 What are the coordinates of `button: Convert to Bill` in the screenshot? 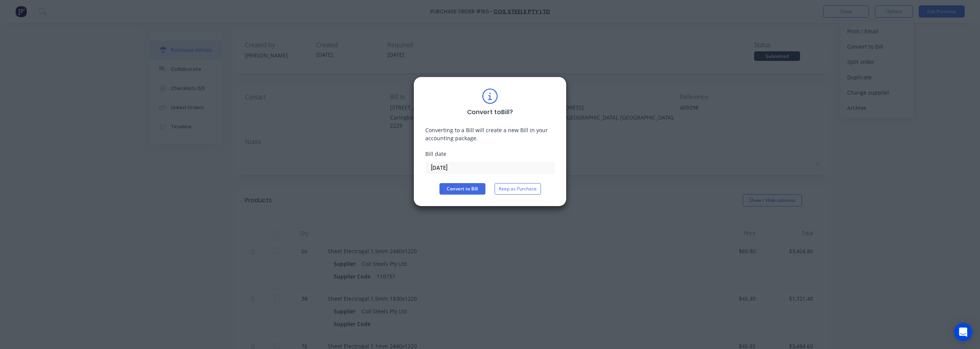 It's located at (462, 189).